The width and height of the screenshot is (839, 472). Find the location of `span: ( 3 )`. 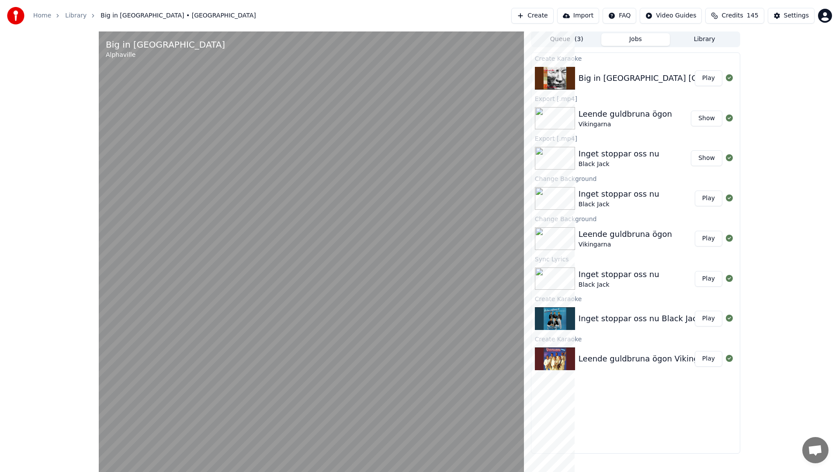

span: ( 3 ) is located at coordinates (579, 39).